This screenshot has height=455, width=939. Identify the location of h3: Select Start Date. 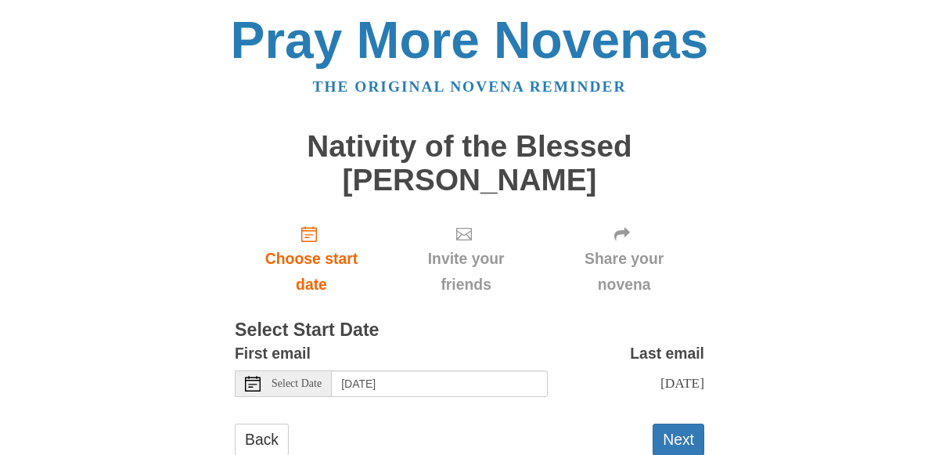
(470, 330).